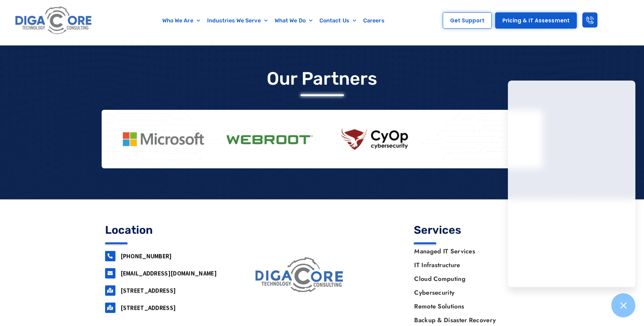  What do you see at coordinates (270, 139) in the screenshot?
I see `img: webroot logo` at bounding box center [270, 139].